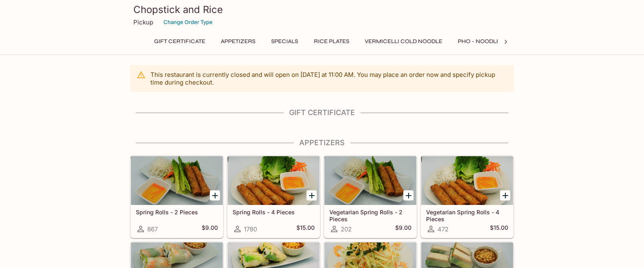 This screenshot has width=644, height=268. I want to click on a: Spring Rolls - 4 Pieces1780$15.00, so click(274, 197).